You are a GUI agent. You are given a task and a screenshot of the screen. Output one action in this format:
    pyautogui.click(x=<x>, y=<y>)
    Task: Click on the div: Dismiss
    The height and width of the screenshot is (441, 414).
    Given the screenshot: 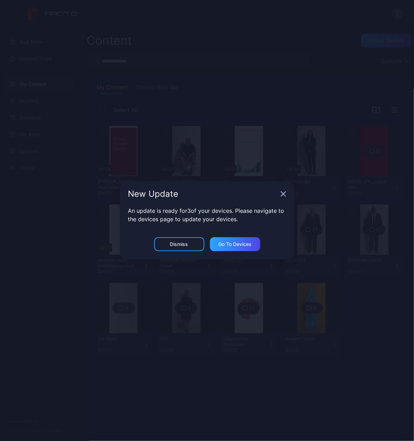 What is the action you would take?
    pyautogui.click(x=179, y=244)
    